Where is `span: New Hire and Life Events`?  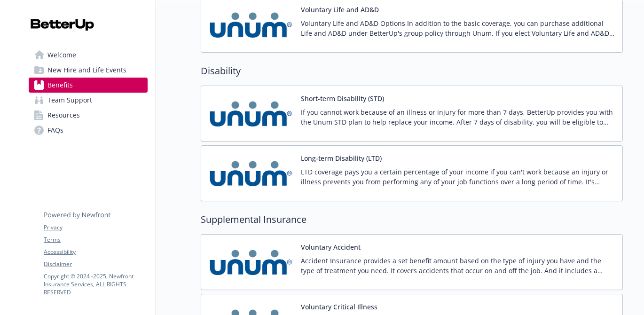
span: New Hire and Life Events is located at coordinates (87, 70).